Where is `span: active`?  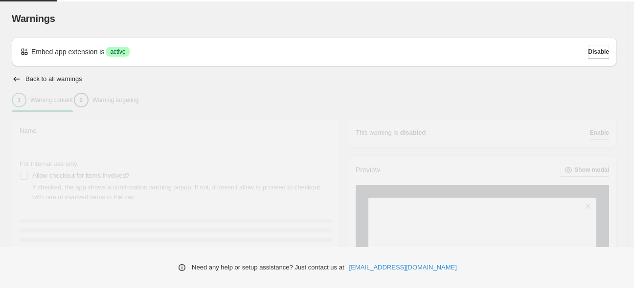 span: active is located at coordinates (117, 52).